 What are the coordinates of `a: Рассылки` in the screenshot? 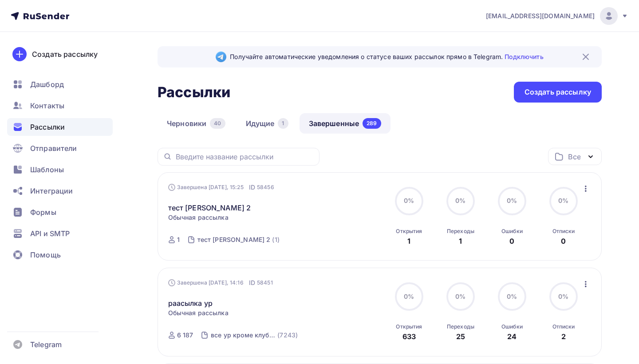 It's located at (60, 127).